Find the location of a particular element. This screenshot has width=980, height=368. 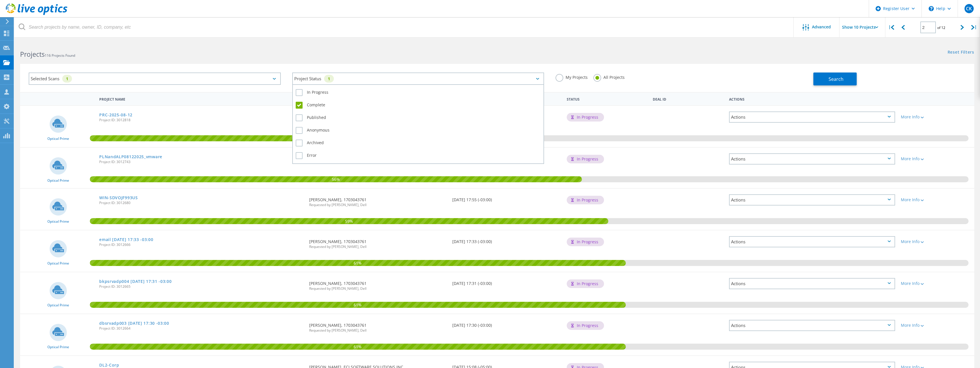

div: Deal Id is located at coordinates (688, 98).